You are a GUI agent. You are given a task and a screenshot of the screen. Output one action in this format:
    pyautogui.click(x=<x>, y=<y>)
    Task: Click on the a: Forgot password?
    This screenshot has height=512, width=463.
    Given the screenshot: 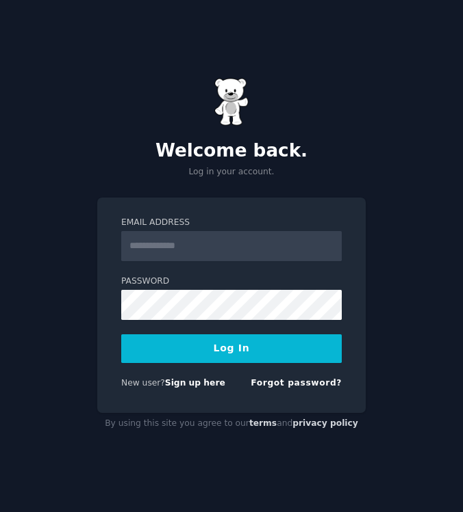 What is the action you would take?
    pyautogui.click(x=296, y=383)
    